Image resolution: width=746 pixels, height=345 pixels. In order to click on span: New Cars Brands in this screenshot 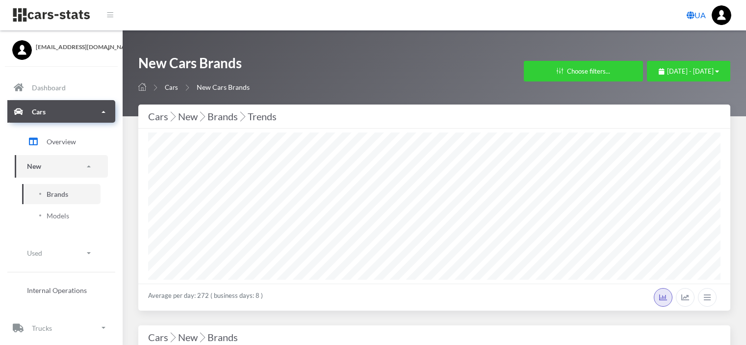, I will do `click(223, 87)`.